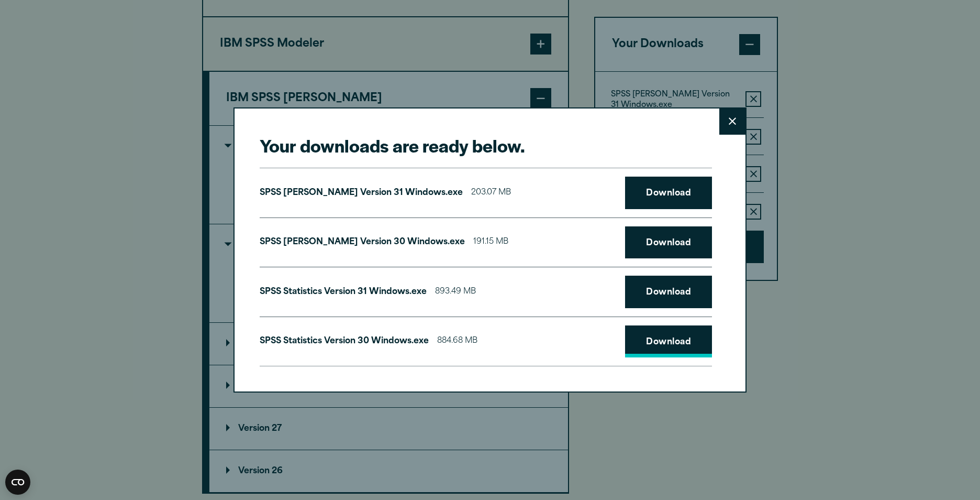 This screenshot has width=980, height=500. What do you see at coordinates (18, 482) in the screenshot?
I see `button: Open CMP widget` at bounding box center [18, 482].